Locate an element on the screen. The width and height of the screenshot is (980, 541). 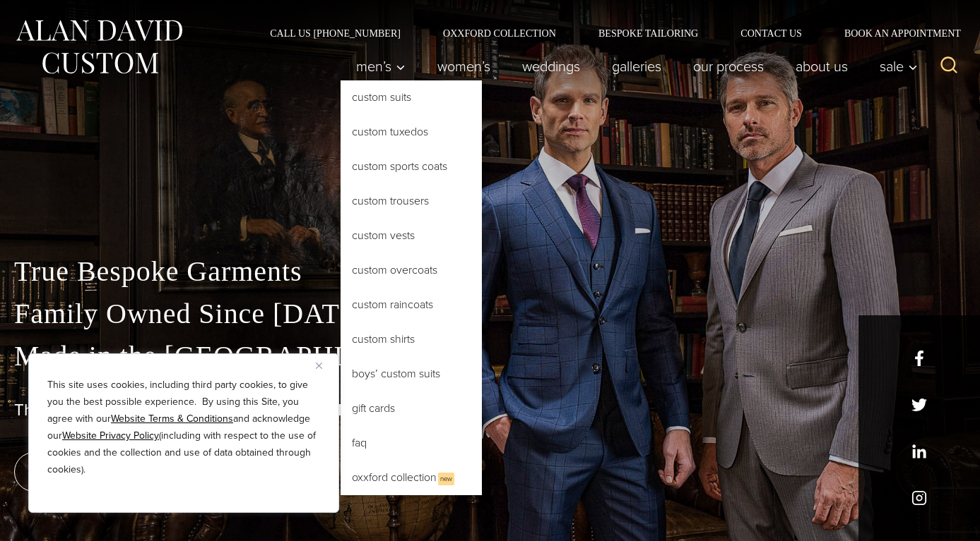
button: Close is located at coordinates (325, 366).